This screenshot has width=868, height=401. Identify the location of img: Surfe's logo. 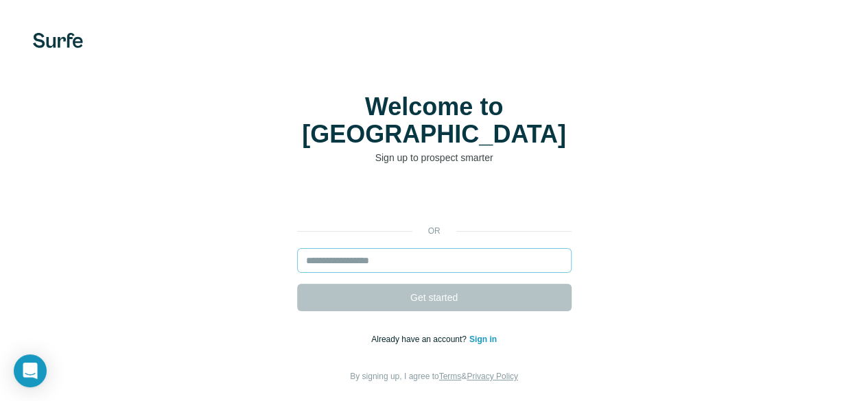
(58, 40).